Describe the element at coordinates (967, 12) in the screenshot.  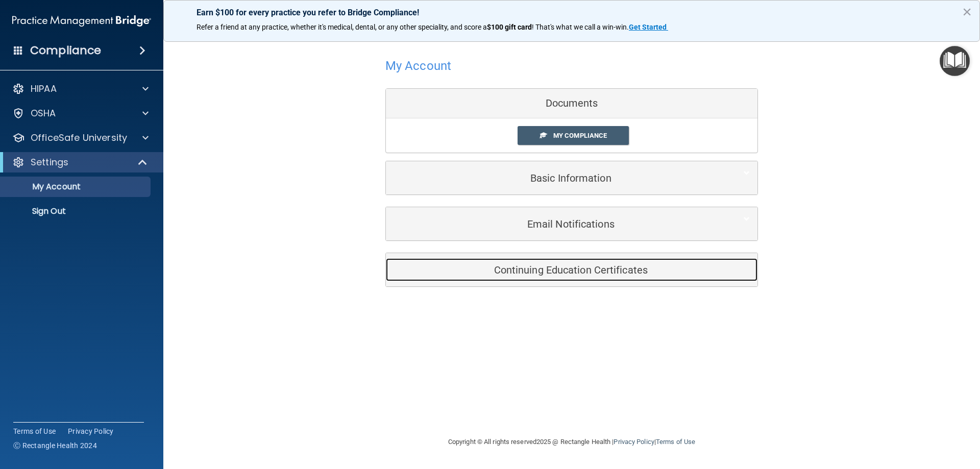
I see `button: Close` at that location.